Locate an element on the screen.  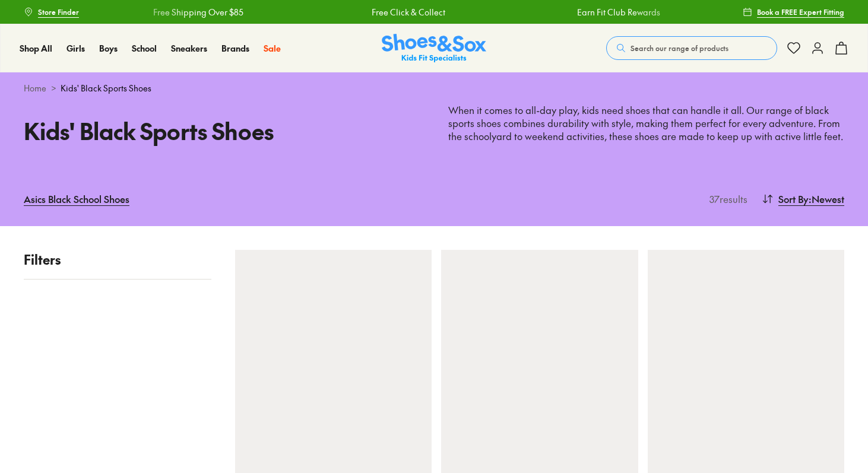
a: Brands is located at coordinates (235, 48).